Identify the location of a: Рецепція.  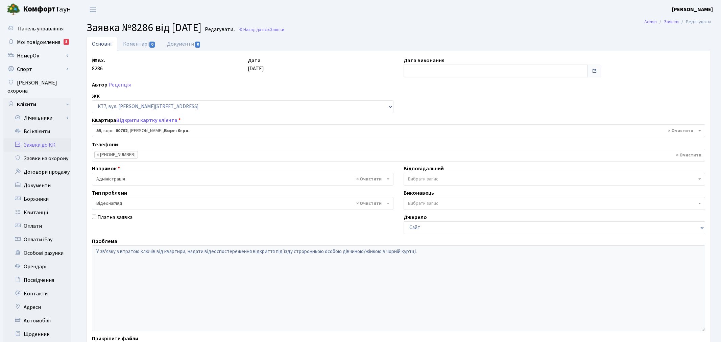
(120, 85).